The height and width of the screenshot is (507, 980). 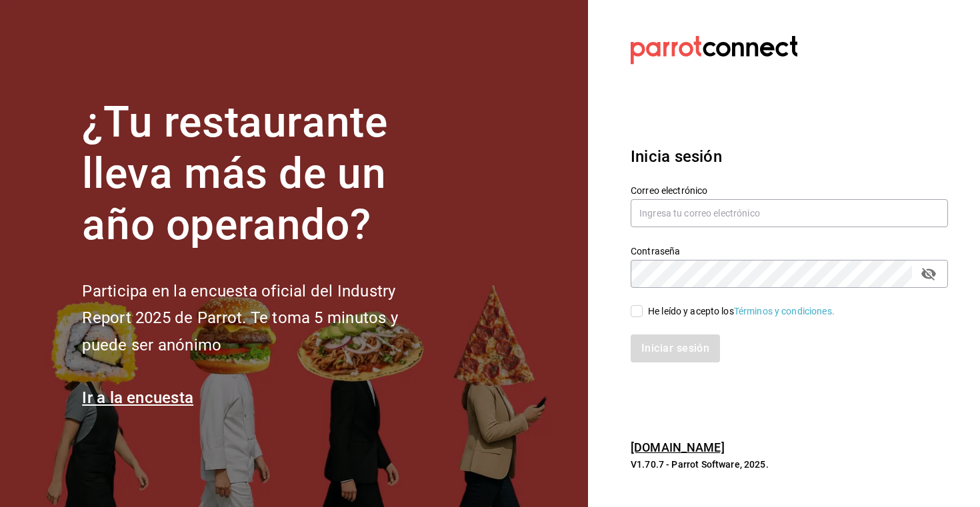 I want to click on label: Contraseña, so click(x=790, y=251).